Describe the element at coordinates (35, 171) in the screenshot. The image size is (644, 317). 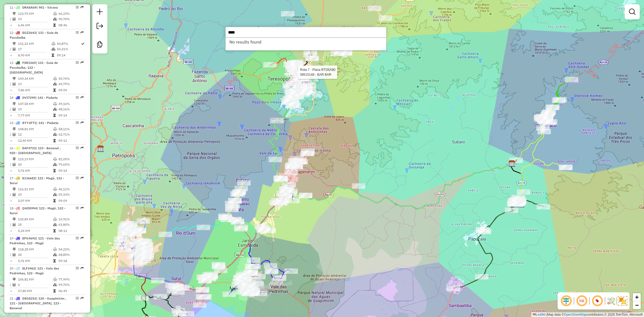
I see `td: 5,76 KM` at that location.